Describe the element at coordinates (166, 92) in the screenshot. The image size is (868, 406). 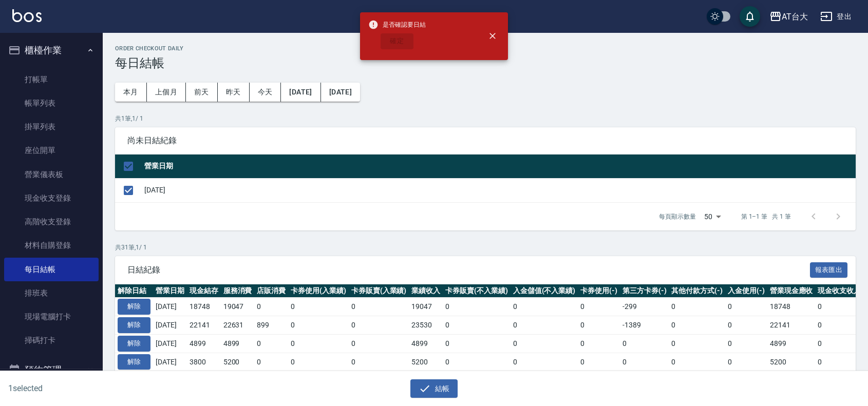
I see `button: 上個月` at that location.